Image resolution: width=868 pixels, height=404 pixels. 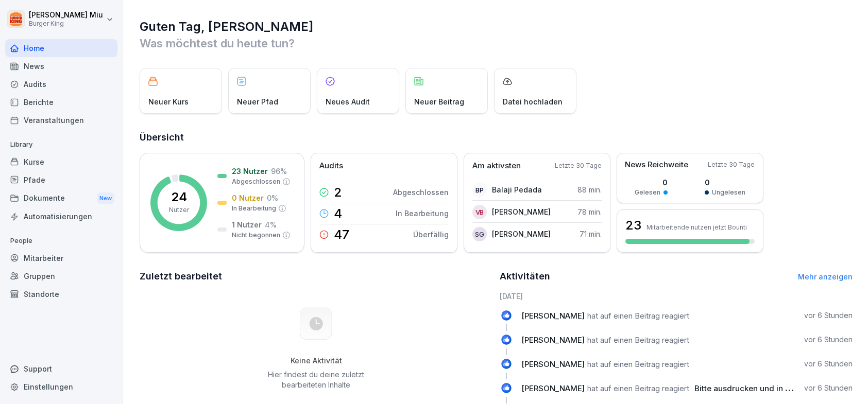 What do you see at coordinates (66, 23) in the screenshot?
I see `p: Burger King` at bounding box center [66, 23].